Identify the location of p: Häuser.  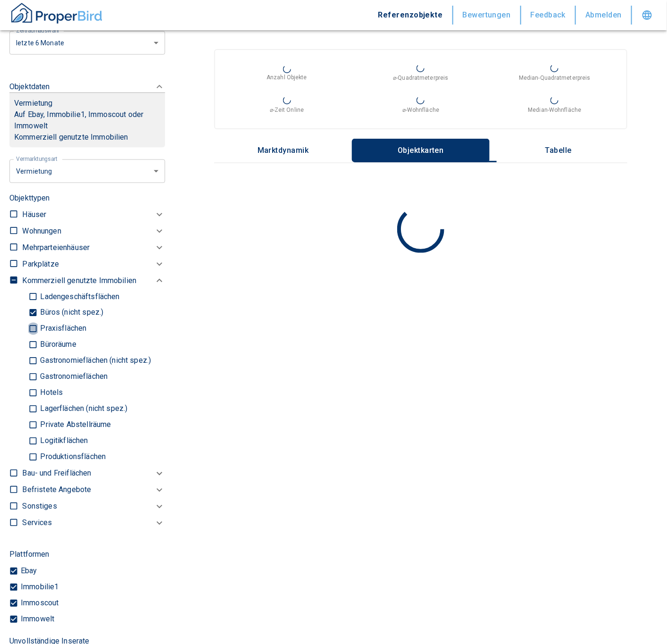
(34, 214).